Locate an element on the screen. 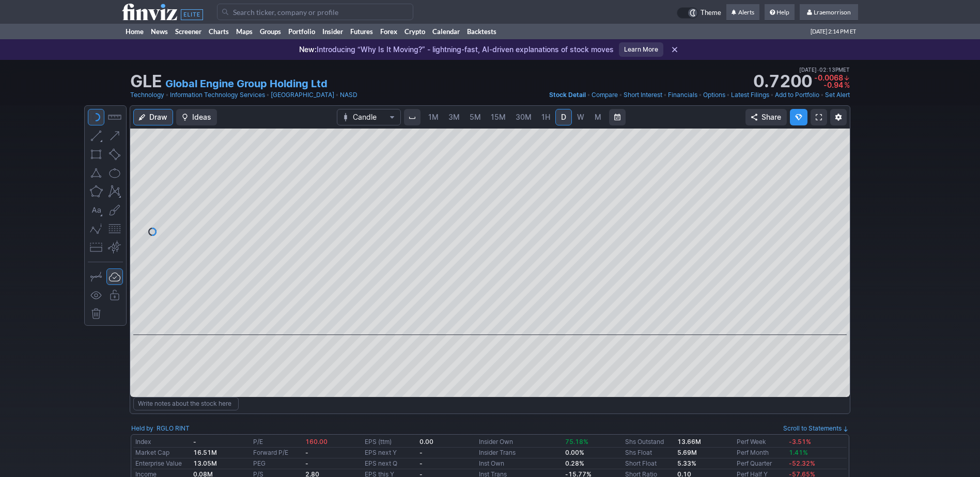 This screenshot has width=980, height=477. span: New: is located at coordinates (308, 49).